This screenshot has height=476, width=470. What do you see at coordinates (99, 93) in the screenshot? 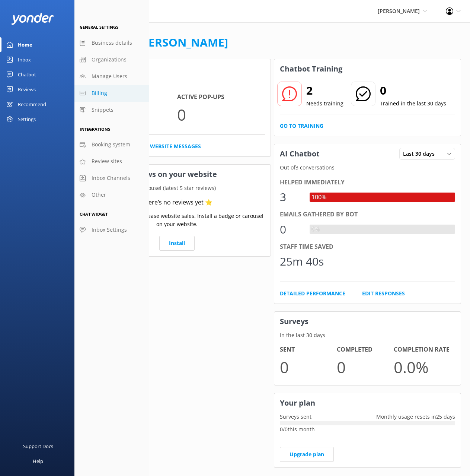
I see `span: Billing` at bounding box center [99, 93].